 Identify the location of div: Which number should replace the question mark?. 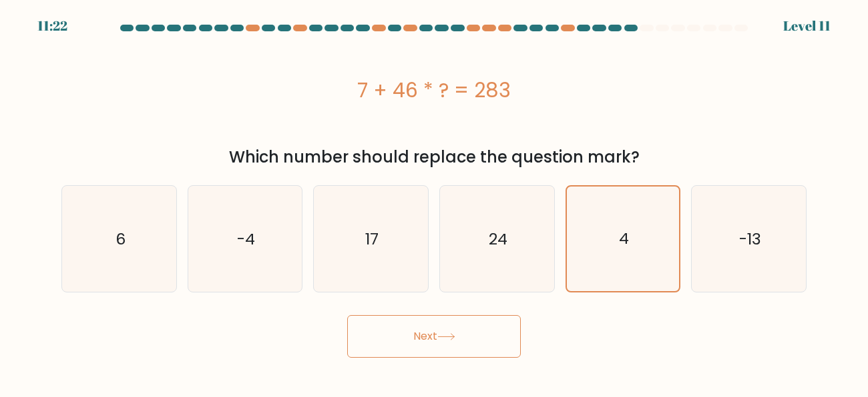
(434, 158).